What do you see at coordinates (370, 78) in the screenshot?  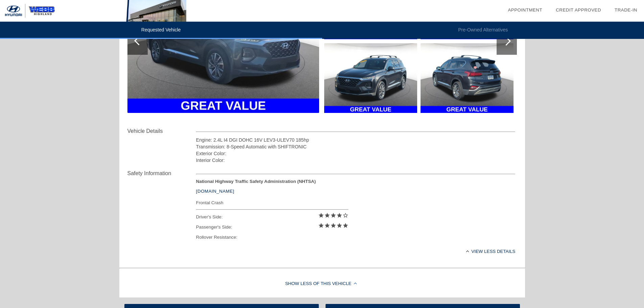 I see `img: b72cad30-1b12-4066-b641-2bdc18830fb5.jpg` at bounding box center [370, 78].